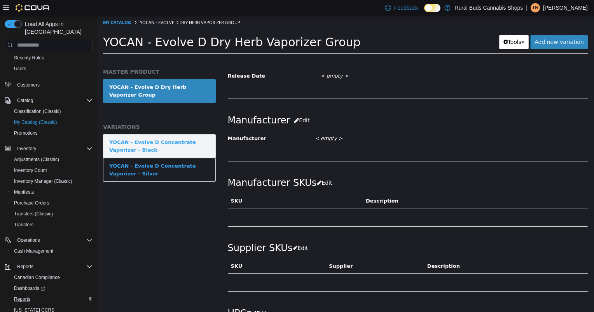 The width and height of the screenshot is (594, 312). I want to click on button: Canadian Compliance, so click(52, 278).